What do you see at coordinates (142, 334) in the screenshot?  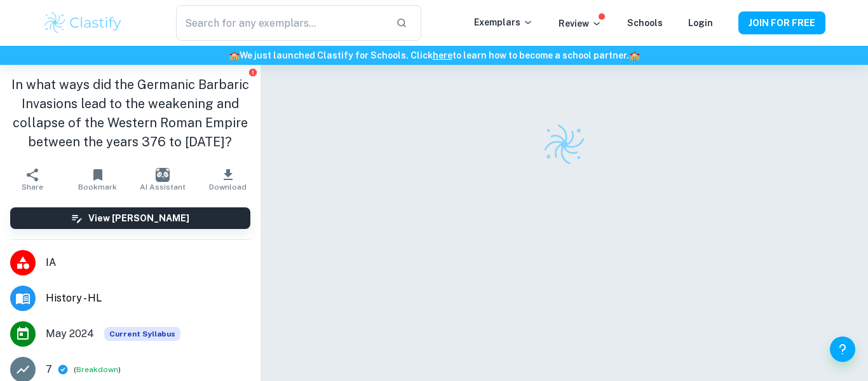 I see `div: This exemplar is based on the current syllabus. Feel free to refer to it for inspiration/ideas wh...` at bounding box center [142, 334].